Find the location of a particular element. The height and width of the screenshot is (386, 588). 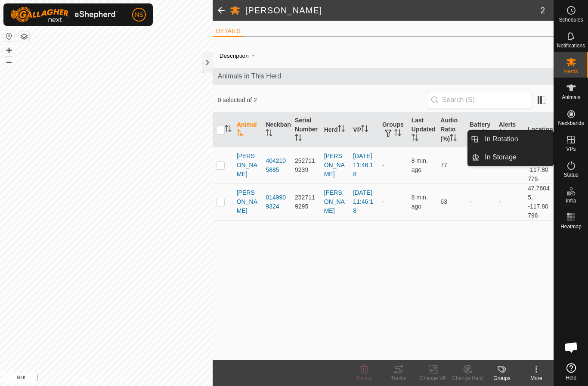

a: Help is located at coordinates (571, 372).